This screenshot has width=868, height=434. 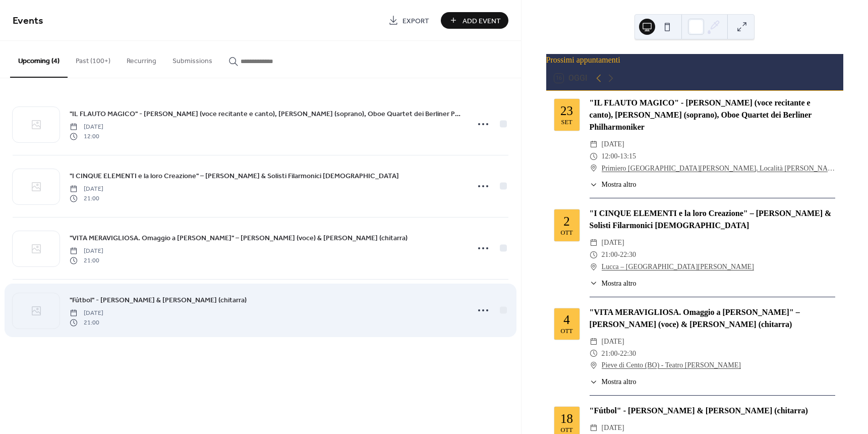 What do you see at coordinates (28, 20) in the screenshot?
I see `span: Events` at bounding box center [28, 20].